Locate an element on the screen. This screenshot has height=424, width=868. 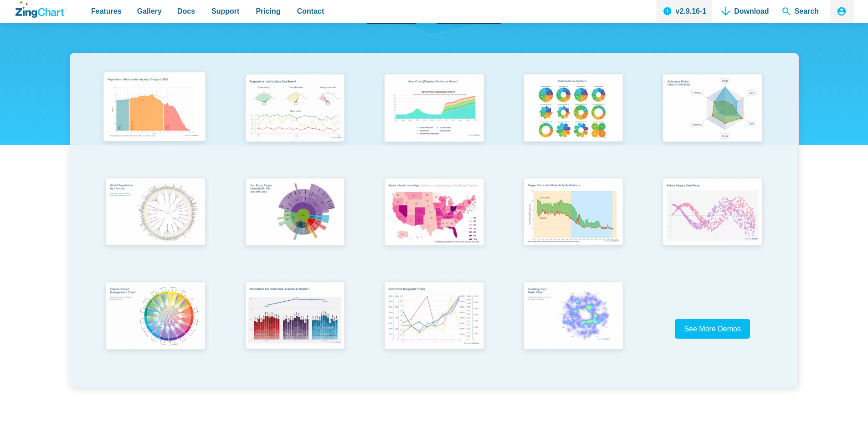
img: Animated Radar Chart ft. Pet Data is located at coordinates (712, 109).